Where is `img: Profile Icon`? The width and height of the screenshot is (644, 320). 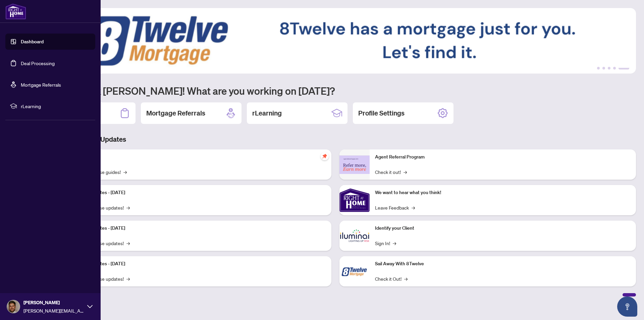
img: Profile Icon is located at coordinates (14, 306).